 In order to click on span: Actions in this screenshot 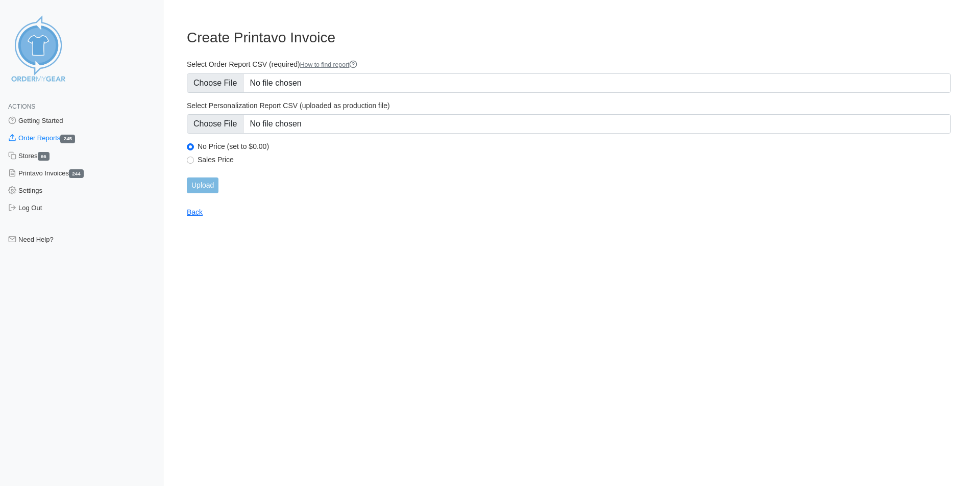, I will do `click(21, 107)`.